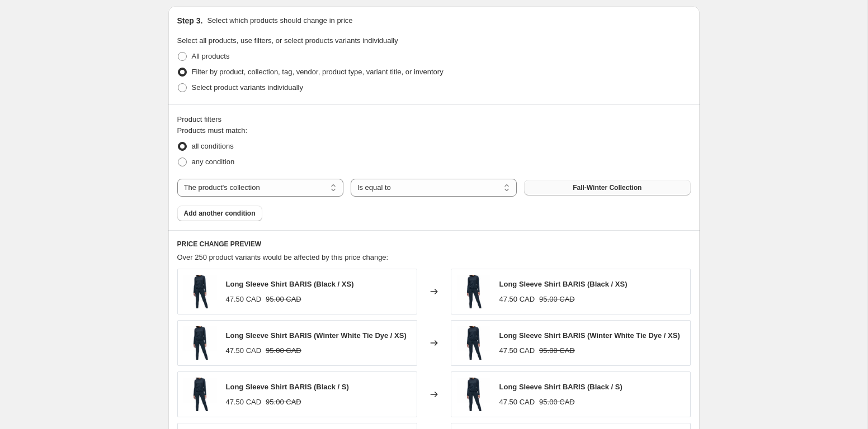 The image size is (868, 429). I want to click on span: Filter by product, collection, tag, vendor, product type, variant title, or inventory, so click(317, 71).